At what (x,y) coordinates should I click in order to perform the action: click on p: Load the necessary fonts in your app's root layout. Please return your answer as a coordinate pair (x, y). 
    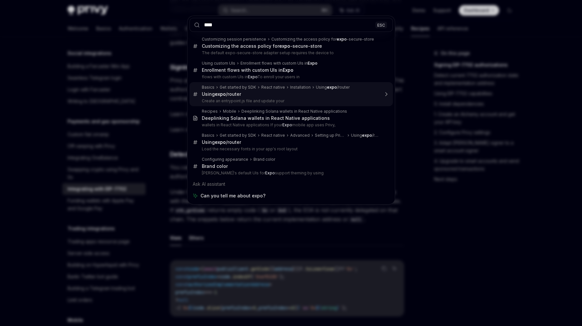
    Looking at the image, I should click on (290, 149).